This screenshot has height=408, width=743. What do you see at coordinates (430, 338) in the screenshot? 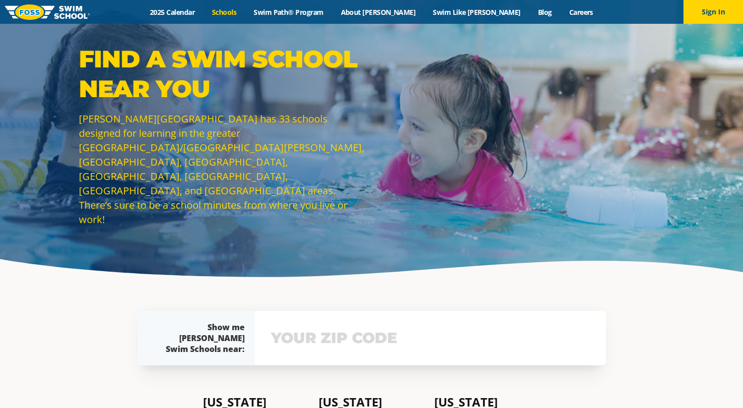
I see `input: YOUR ZIP CODE` at bounding box center [430, 338].